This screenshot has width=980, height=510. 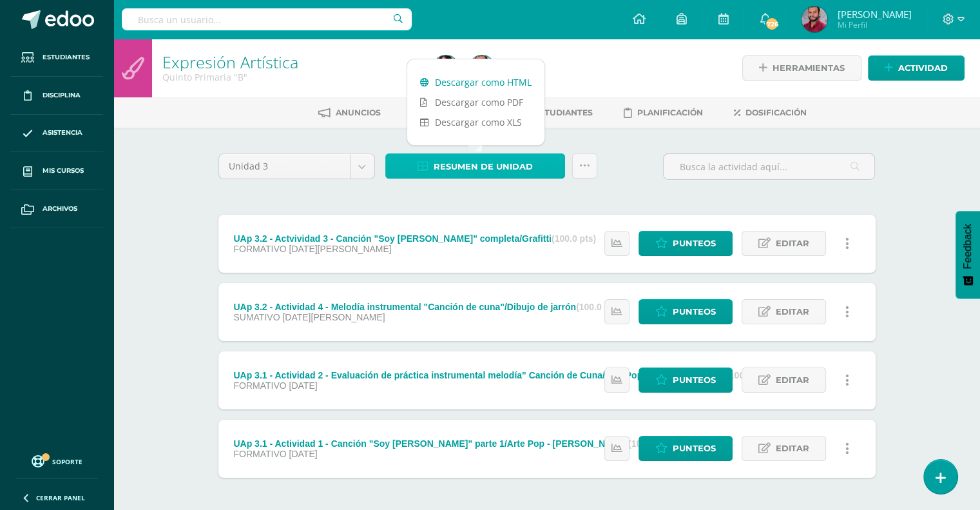 What do you see at coordinates (284, 167) in the screenshot?
I see `span: Unidad 3` at bounding box center [284, 167].